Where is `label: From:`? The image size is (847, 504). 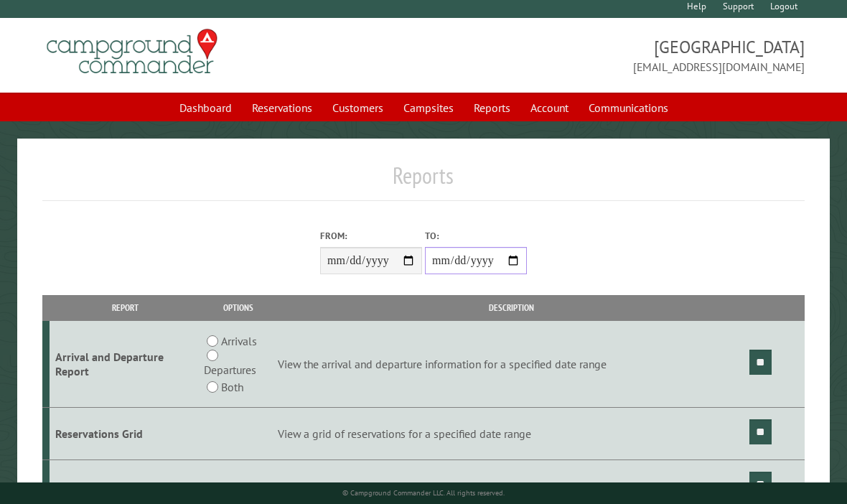
label: From: is located at coordinates (371, 236).